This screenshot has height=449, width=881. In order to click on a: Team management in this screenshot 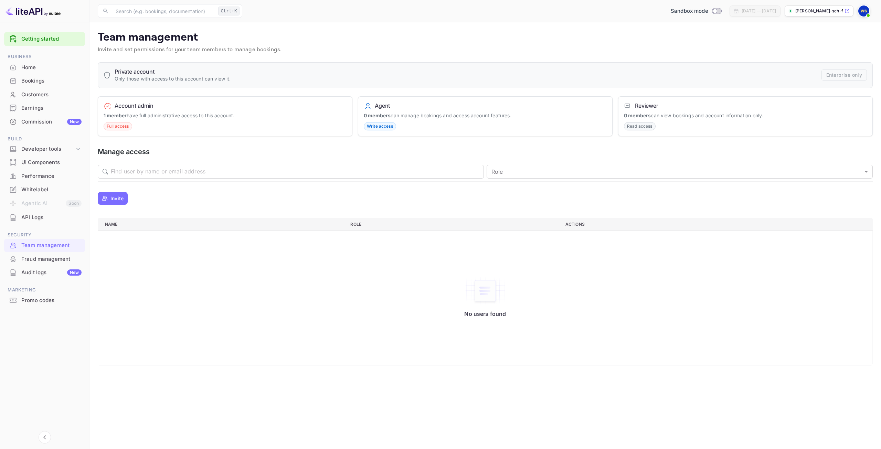, I will do `click(44, 245)`.